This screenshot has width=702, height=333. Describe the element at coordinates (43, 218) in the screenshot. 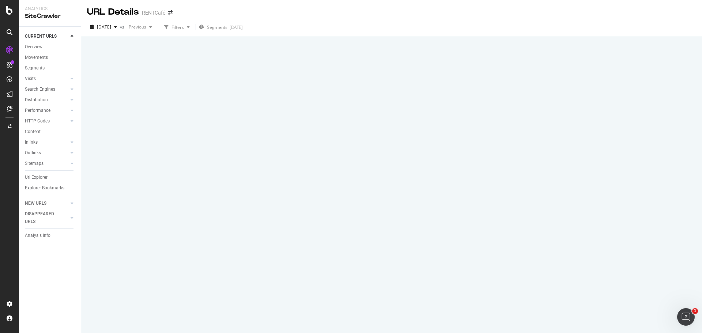

I see `div: DISAPPEARED URLS` at that location.